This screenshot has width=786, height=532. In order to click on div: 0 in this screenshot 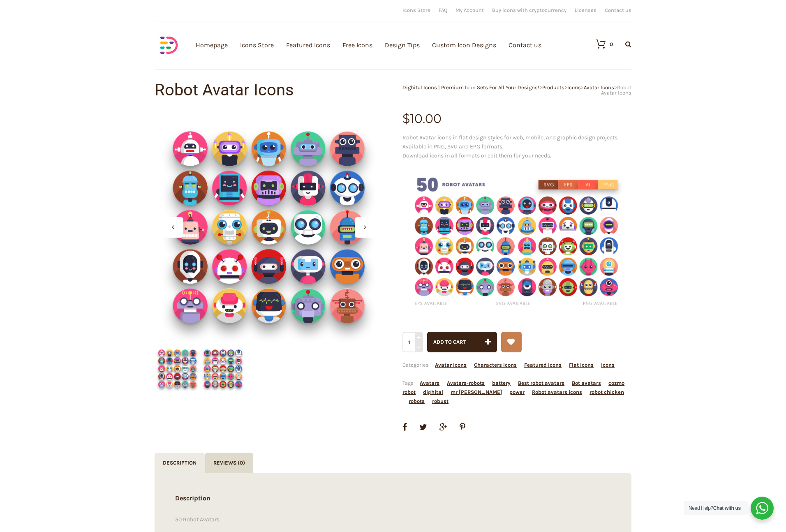, I will do `click(611, 44)`.